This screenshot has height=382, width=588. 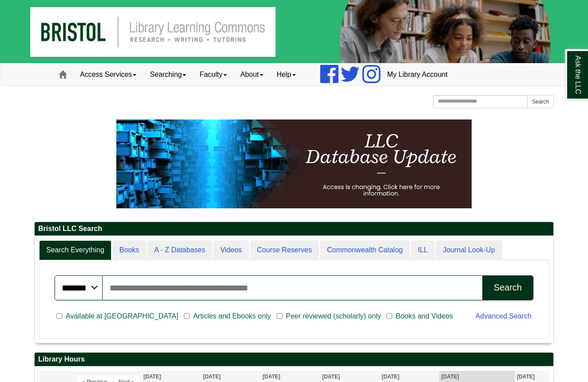 I want to click on a: Books, so click(x=130, y=250).